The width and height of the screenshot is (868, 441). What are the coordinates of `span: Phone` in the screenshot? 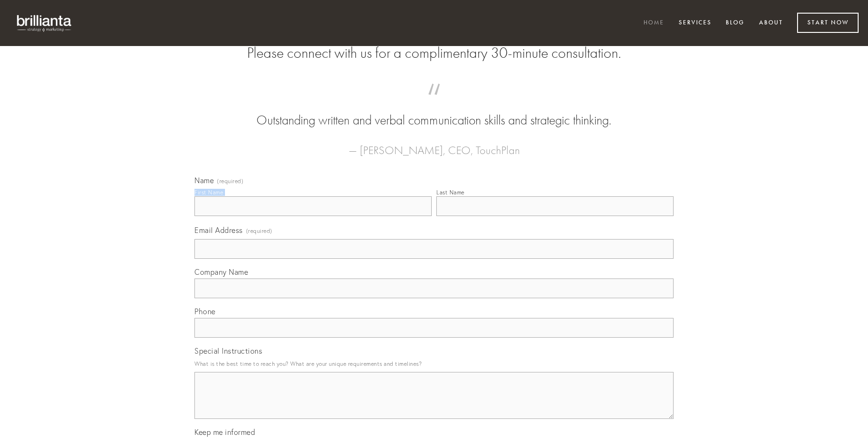 It's located at (205, 311).